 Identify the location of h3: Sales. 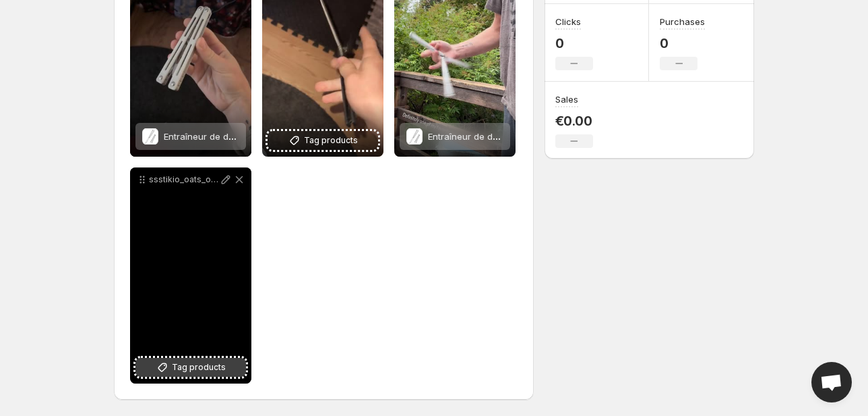
(567, 99).